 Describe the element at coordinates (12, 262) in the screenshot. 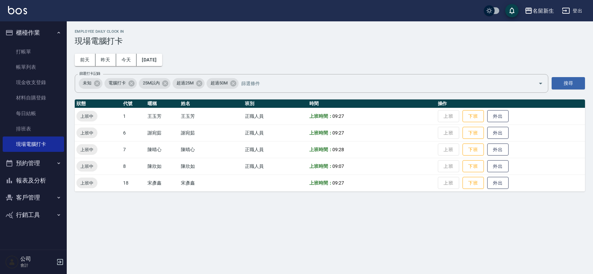

I see `img: Person` at that location.